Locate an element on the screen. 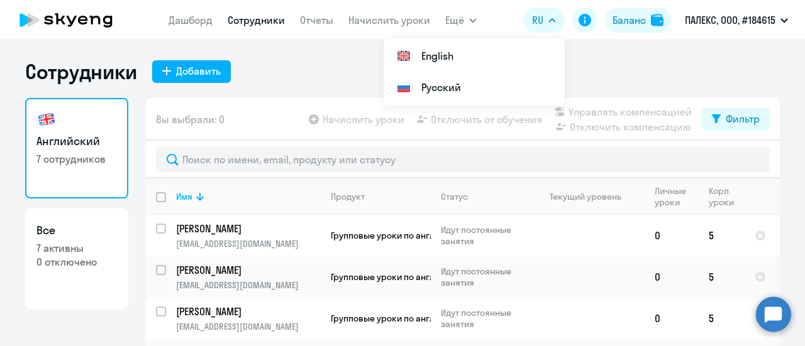  button: ПАЛЕКС, ООО, #184615 is located at coordinates (736, 20).